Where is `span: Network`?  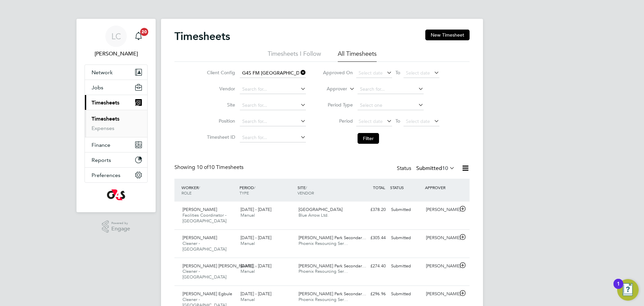 span: Network is located at coordinates (102, 72).